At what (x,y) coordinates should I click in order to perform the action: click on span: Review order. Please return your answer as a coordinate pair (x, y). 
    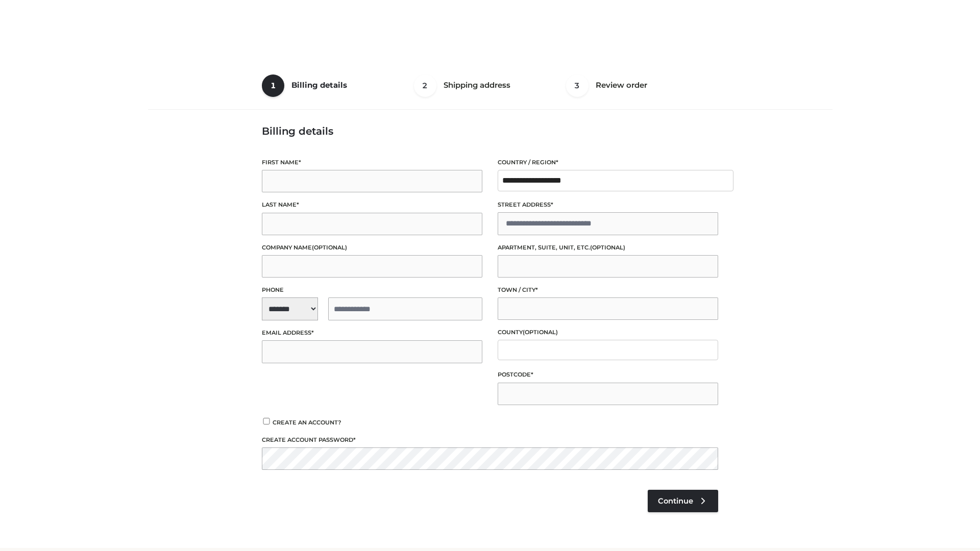
    Looking at the image, I should click on (622, 84).